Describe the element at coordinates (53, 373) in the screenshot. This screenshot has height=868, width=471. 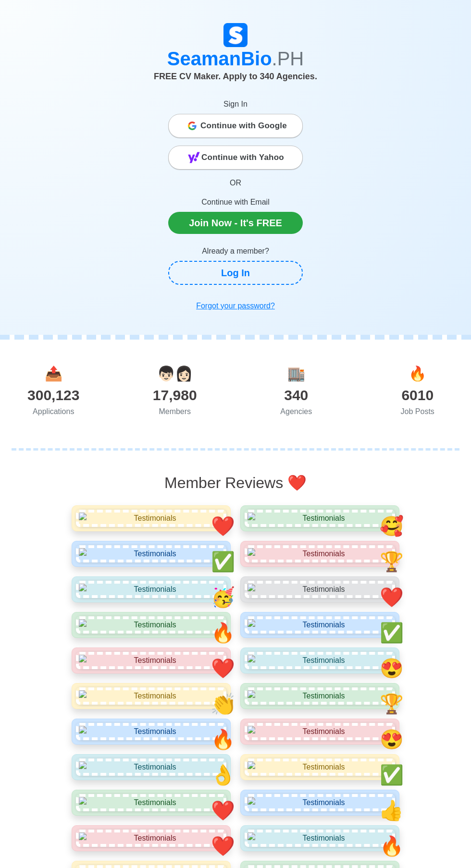
I see `span: applications` at that location.